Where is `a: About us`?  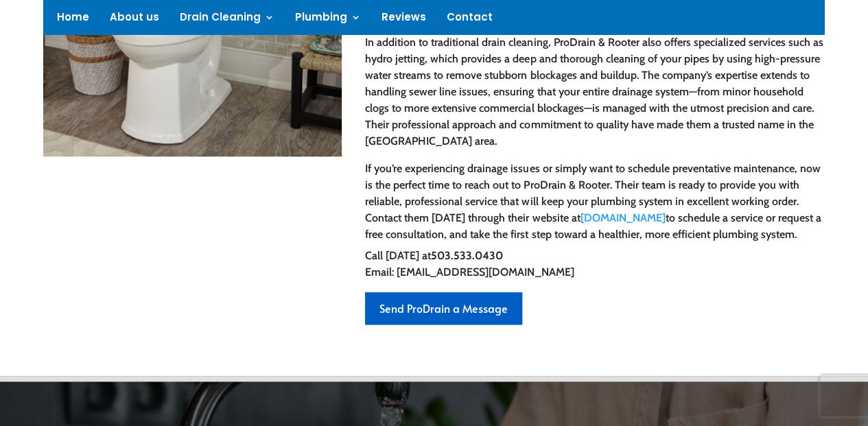
a: About us is located at coordinates (134, 20).